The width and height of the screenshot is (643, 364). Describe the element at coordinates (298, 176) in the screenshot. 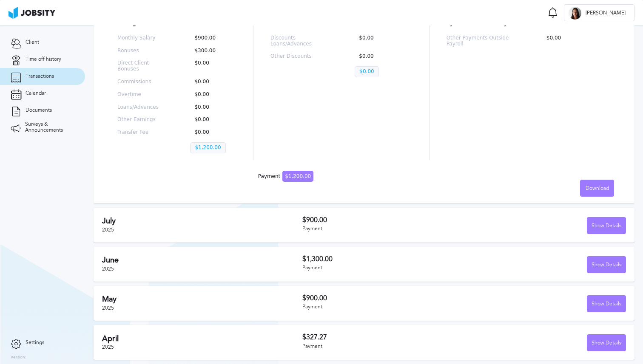

I see `span: $1,200.00` at that location.